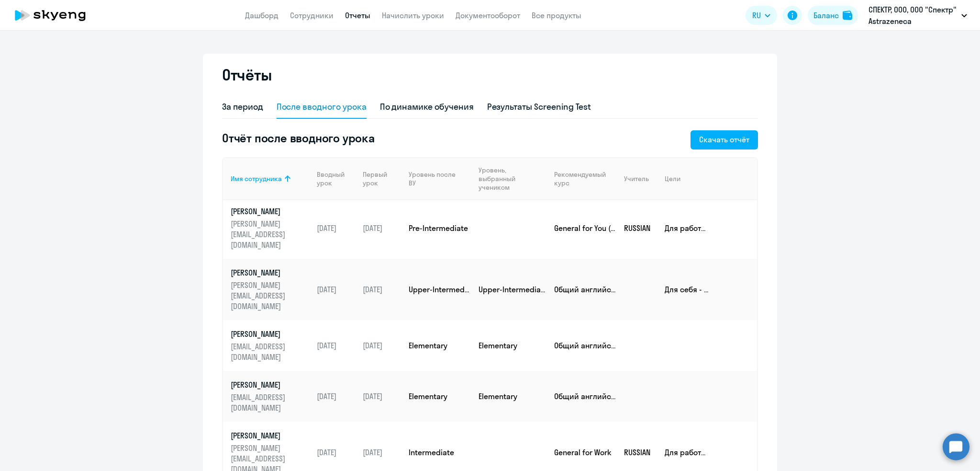 This screenshot has height=471, width=980. Describe the element at coordinates (427, 107) in the screenshot. I see `div: По динамике обучения` at that location.